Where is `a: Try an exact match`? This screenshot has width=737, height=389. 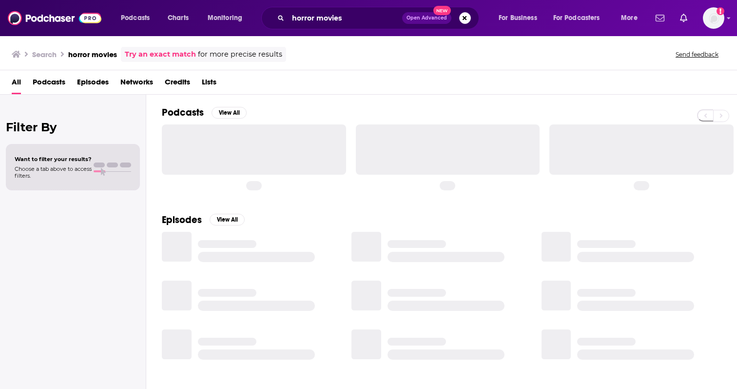
a: Try an exact match is located at coordinates (160, 54).